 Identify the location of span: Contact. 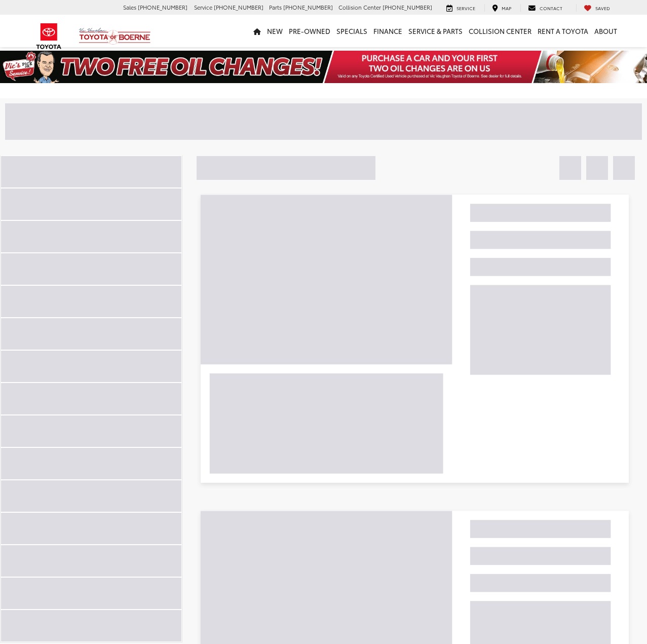
(551, 8).